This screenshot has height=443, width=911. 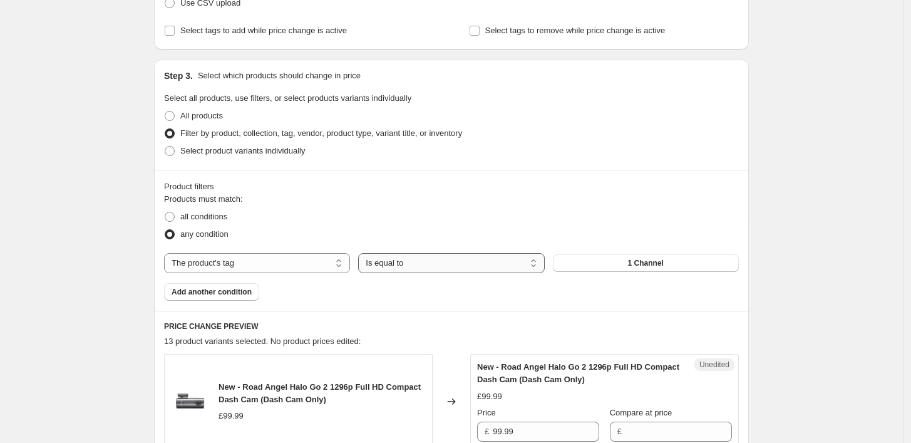 What do you see at coordinates (202, 115) in the screenshot?
I see `span: All products` at bounding box center [202, 115].